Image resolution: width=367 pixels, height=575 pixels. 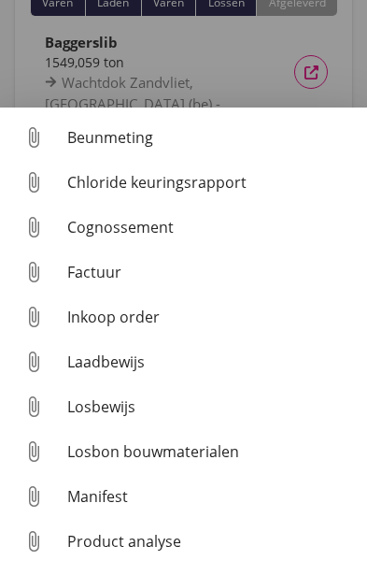 What do you see at coordinates (209, 137) in the screenshot?
I see `div: Beunmeting` at bounding box center [209, 137].